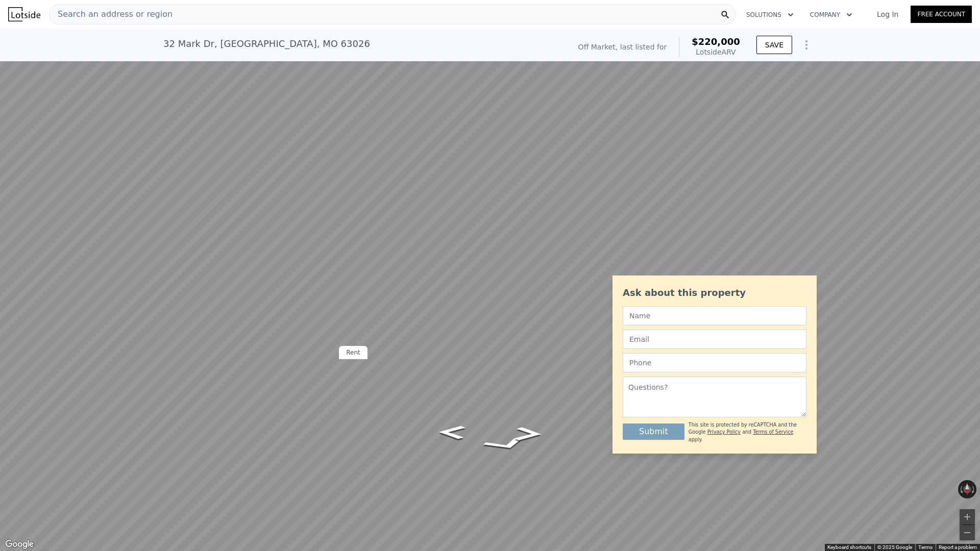  Describe the element at coordinates (806, 45) in the screenshot. I see `button: Show Options` at that location.